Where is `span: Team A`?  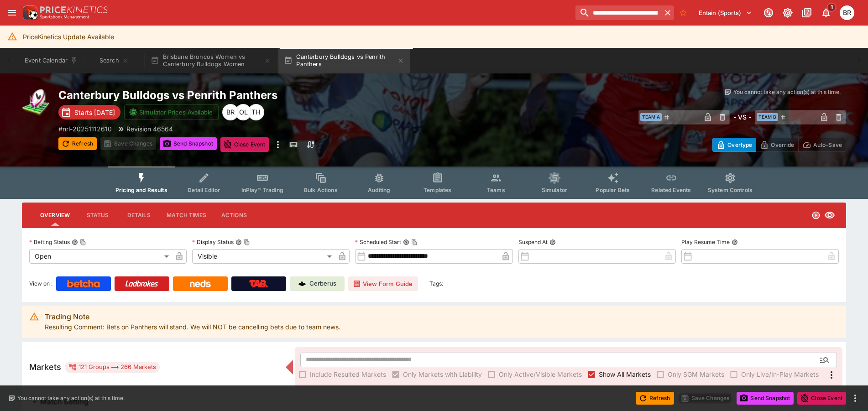 span: Team A is located at coordinates (651, 117).